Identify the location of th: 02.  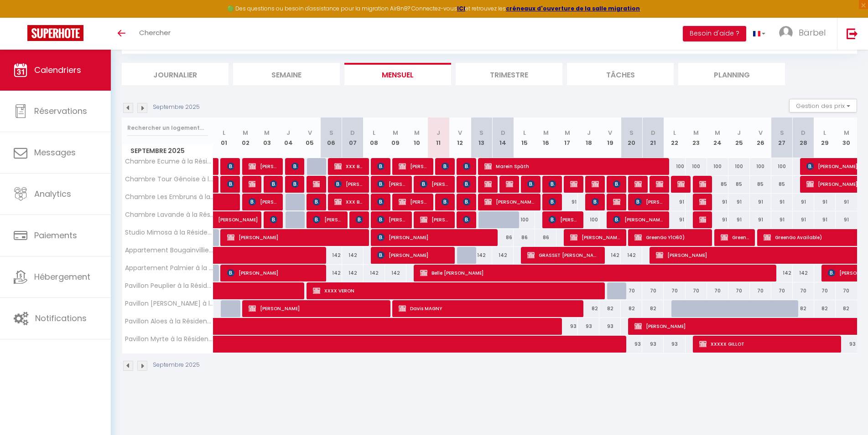
(245, 137).